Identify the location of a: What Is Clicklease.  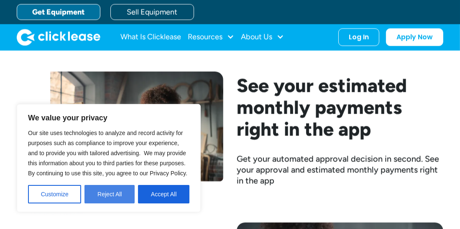
(151, 37).